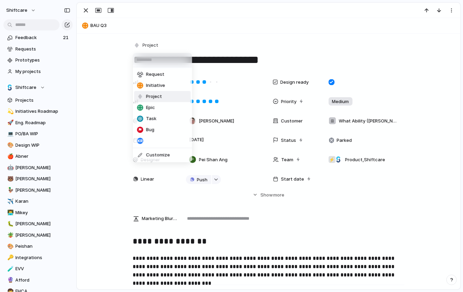  I want to click on span: Task, so click(151, 119).